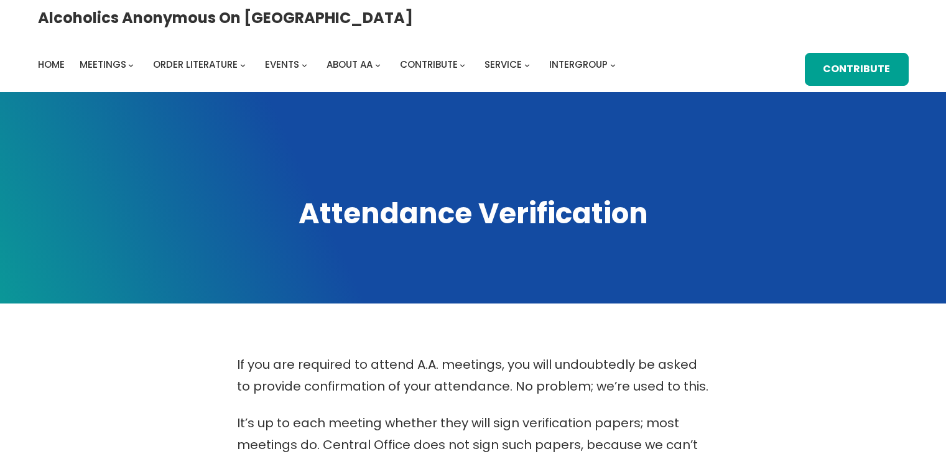 The width and height of the screenshot is (946, 454). I want to click on p: If you are required to attend A.A. meetings, you will undoubtedly be asked to provide confirmatio..., so click(473, 376).